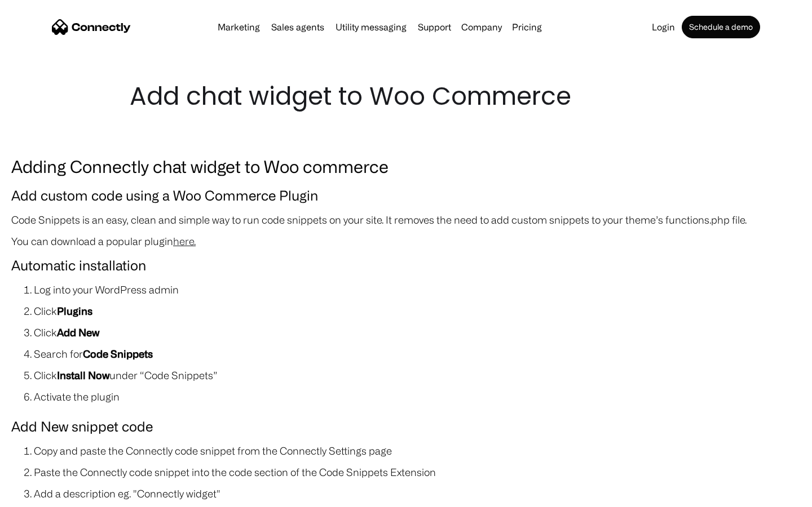 The width and height of the screenshot is (812, 507). Describe the element at coordinates (83, 375) in the screenshot. I see `strong: Install Now` at that location.